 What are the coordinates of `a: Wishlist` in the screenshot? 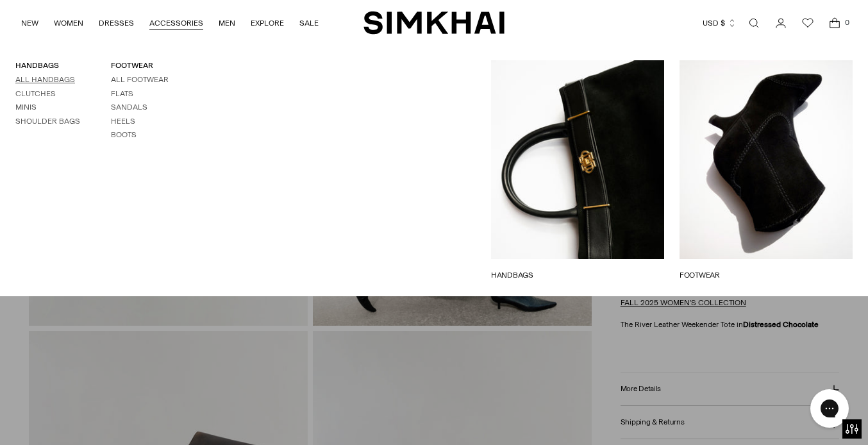 It's located at (808, 23).